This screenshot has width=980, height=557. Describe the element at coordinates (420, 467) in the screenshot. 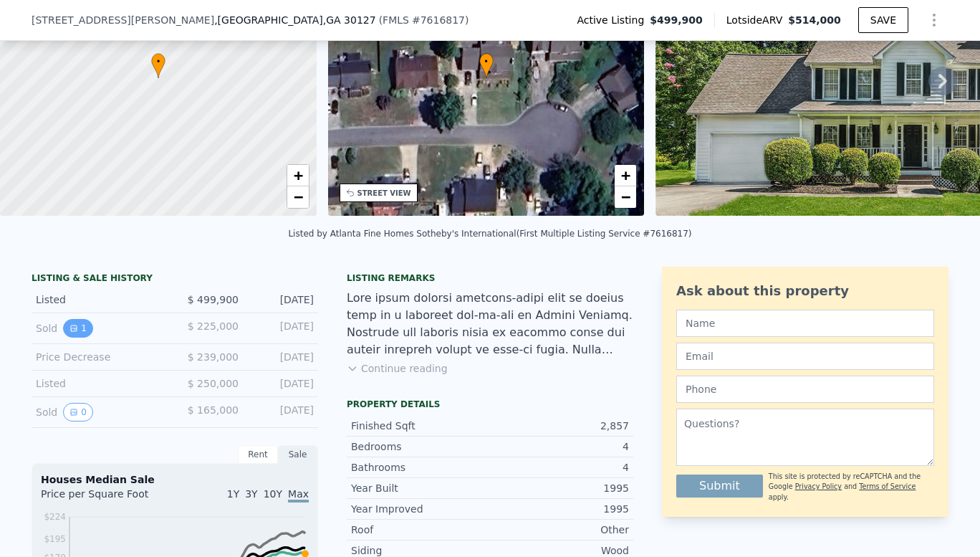

I see `div: Bathrooms` at that location.